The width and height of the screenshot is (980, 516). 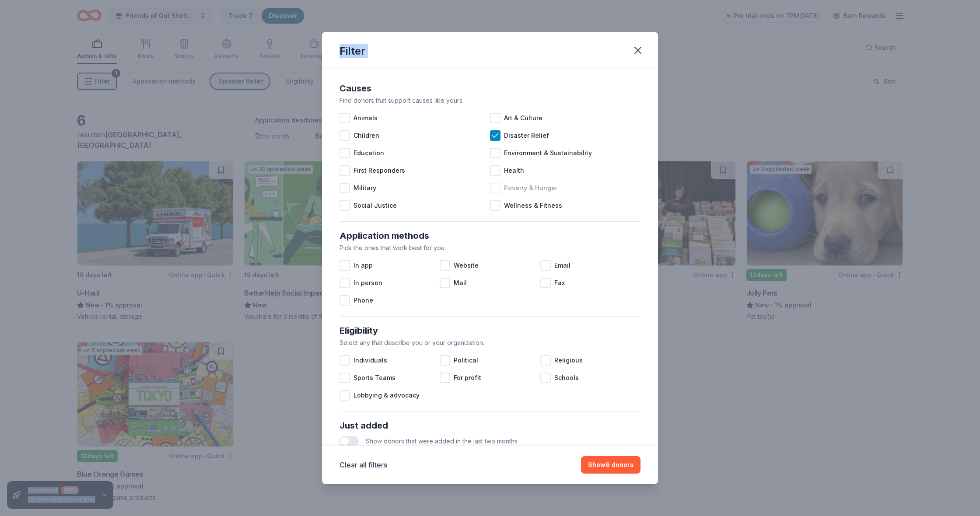 I want to click on span: Schools, so click(x=566, y=378).